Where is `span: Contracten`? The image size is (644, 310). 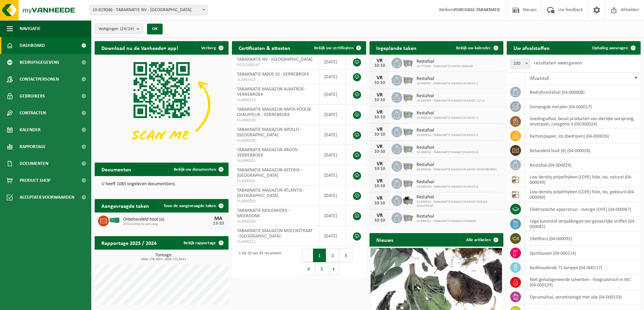
span: Contracten is located at coordinates (33, 113).